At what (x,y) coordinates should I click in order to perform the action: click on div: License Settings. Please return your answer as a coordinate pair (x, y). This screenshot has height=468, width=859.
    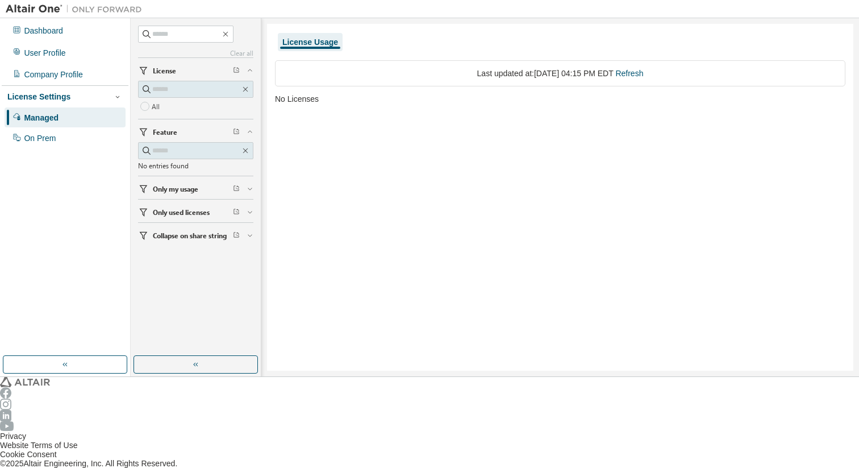
    Looking at the image, I should click on (39, 97).